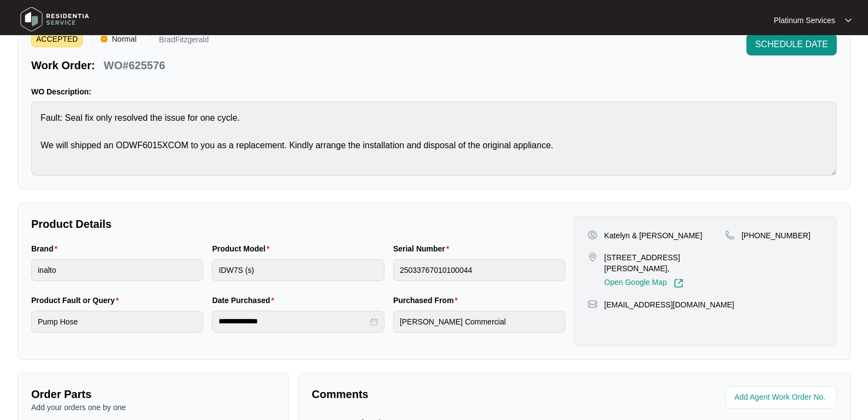 Image resolution: width=868 pixels, height=420 pixels. What do you see at coordinates (434, 92) in the screenshot?
I see `p: WO Description:` at bounding box center [434, 92].